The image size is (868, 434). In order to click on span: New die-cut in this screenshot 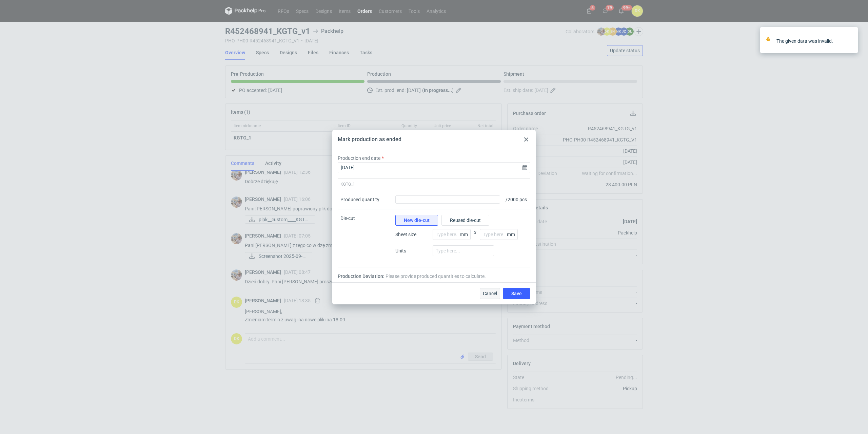, I will do `click(417, 220)`.